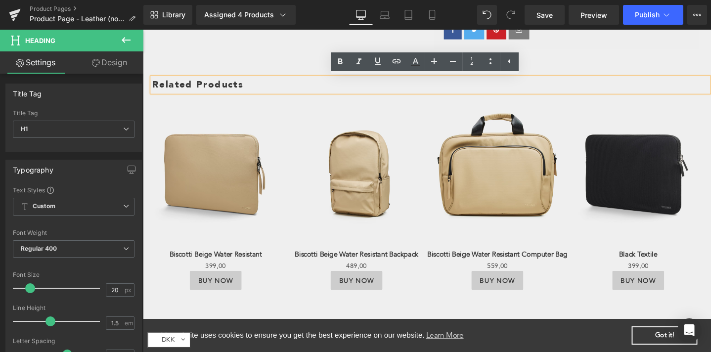  What do you see at coordinates (77, 237) in the screenshot?
I see `a: Biscotti Beige Water Resistant` at bounding box center [77, 237].